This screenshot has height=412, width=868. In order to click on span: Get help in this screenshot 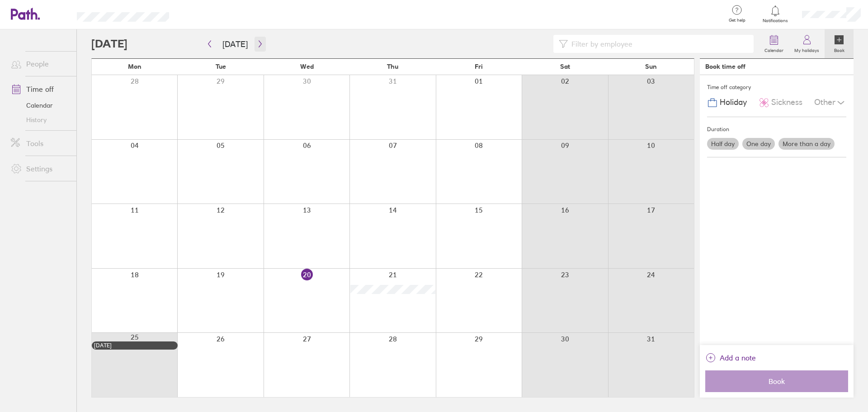, I will do `click(737, 20)`.